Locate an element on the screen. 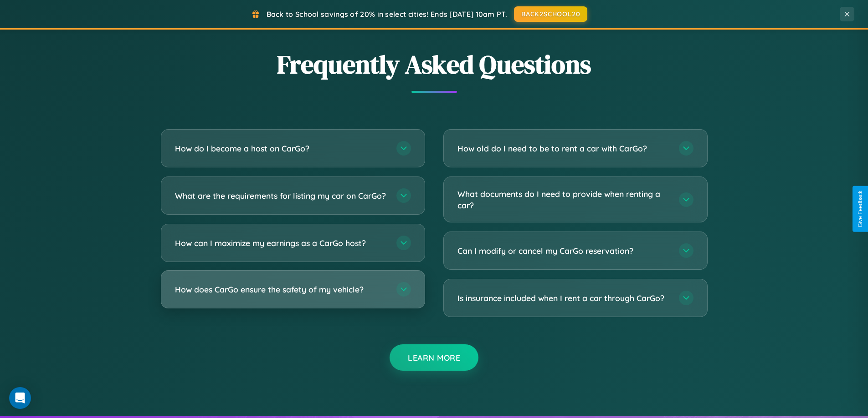  h3: Is insurance included when I rent a car through CarGo? is located at coordinates (564, 298).